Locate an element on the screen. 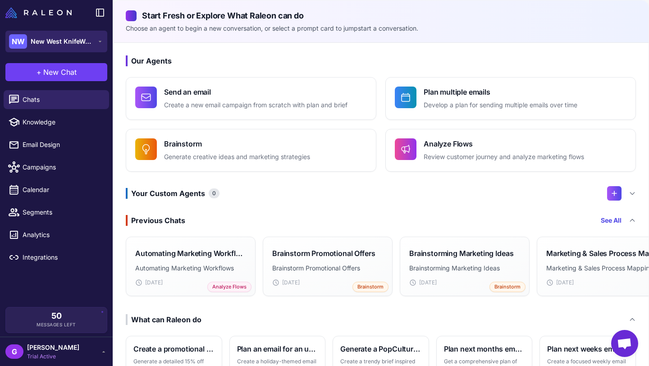 Image resolution: width=649 pixels, height=366 pixels. button: Plan multiple emailsDevelop a plan for sending multiple emails over time is located at coordinates (511, 98).